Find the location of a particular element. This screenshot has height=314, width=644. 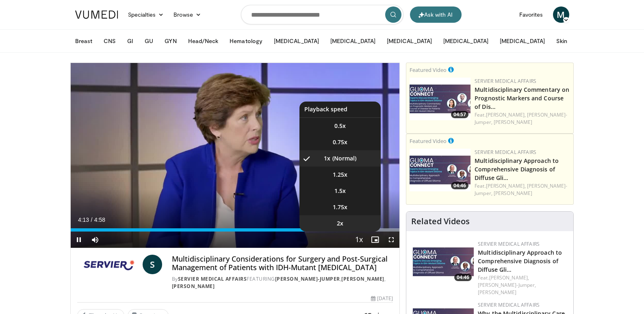

span: 0.75x is located at coordinates (340, 142).